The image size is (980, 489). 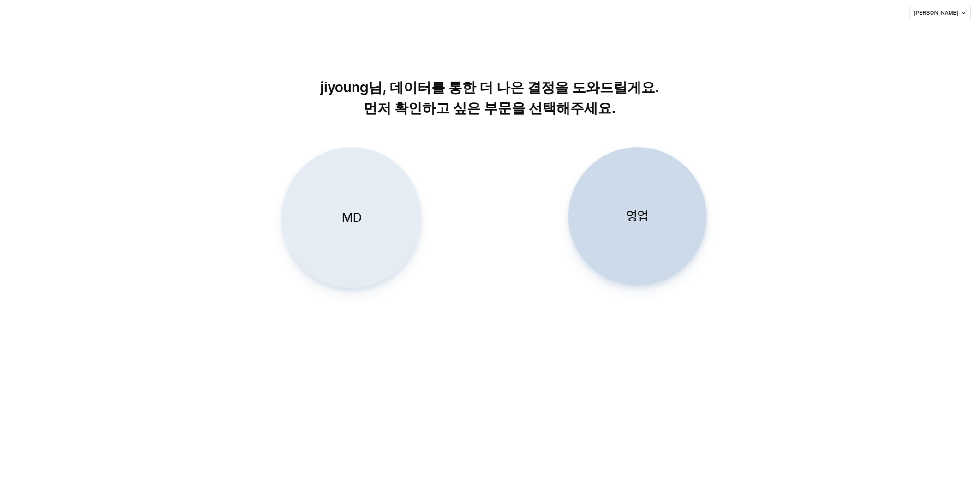 What do you see at coordinates (489, 98) in the screenshot?
I see `p: jiyoung님, 데이터를 통한 더 나은 결정을 도와드릴게요. 먼저 확인하고 싶은 부문을 선택해주세요.` at bounding box center [489, 98].